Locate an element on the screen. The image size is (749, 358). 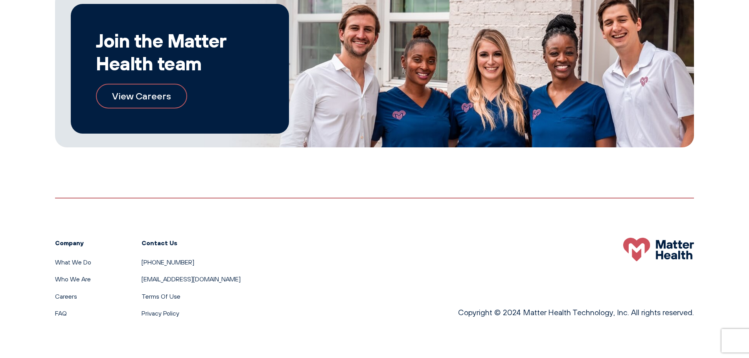
a: Careers is located at coordinates (66, 296).